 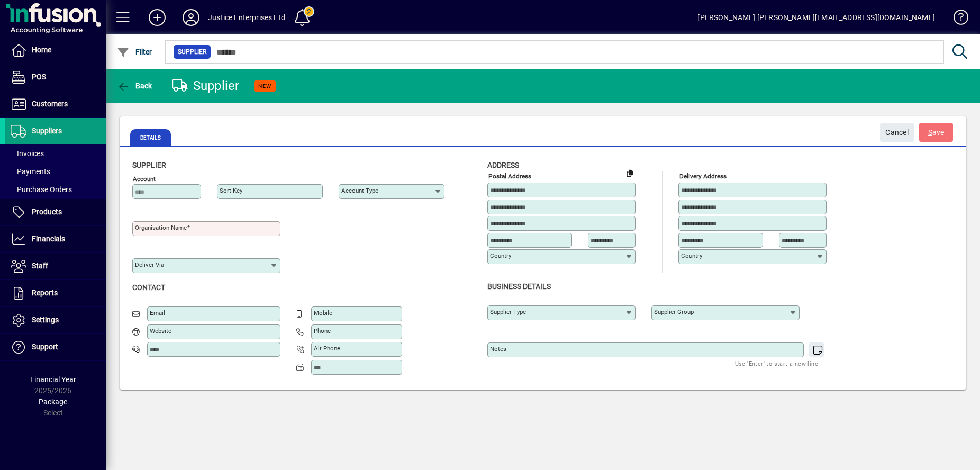 I want to click on mat-label: Supplier type, so click(x=508, y=311).